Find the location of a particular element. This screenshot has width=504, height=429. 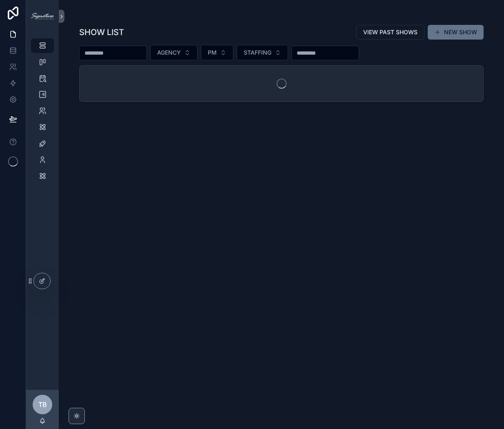

button: NEW SHOW is located at coordinates (455, 32).